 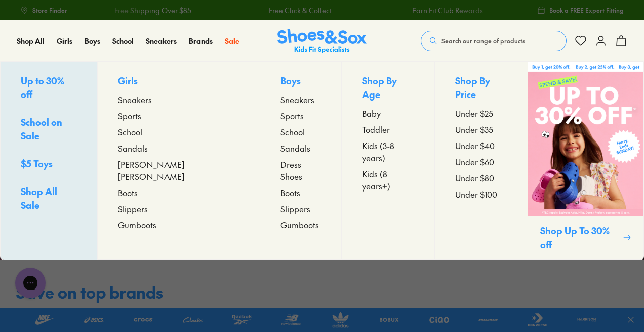 I want to click on a: Under $100, so click(x=481, y=194).